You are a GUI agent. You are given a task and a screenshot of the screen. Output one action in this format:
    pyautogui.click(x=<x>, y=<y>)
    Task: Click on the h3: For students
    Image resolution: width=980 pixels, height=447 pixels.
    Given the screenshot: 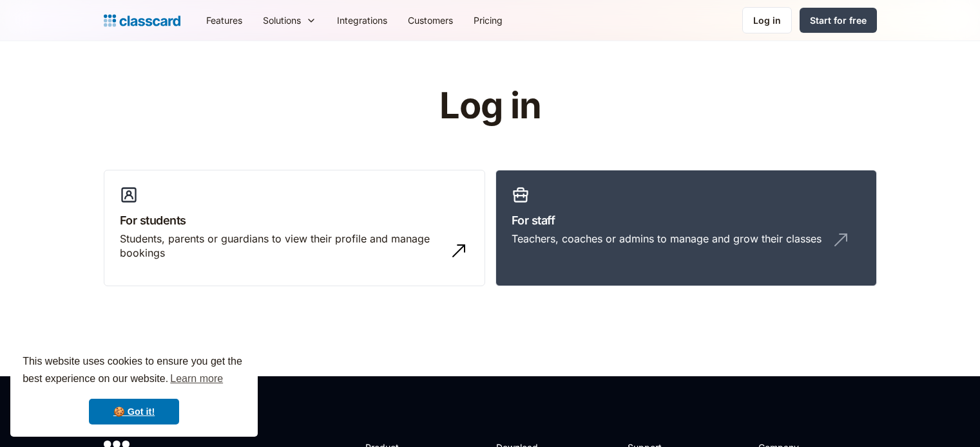 What is the action you would take?
    pyautogui.click(x=295, y=220)
    